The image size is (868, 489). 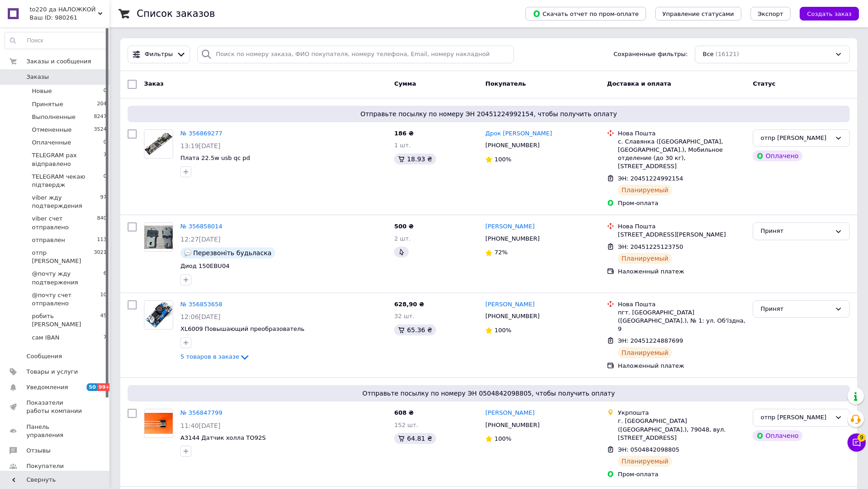 I want to click on span: 50, so click(x=92, y=387).